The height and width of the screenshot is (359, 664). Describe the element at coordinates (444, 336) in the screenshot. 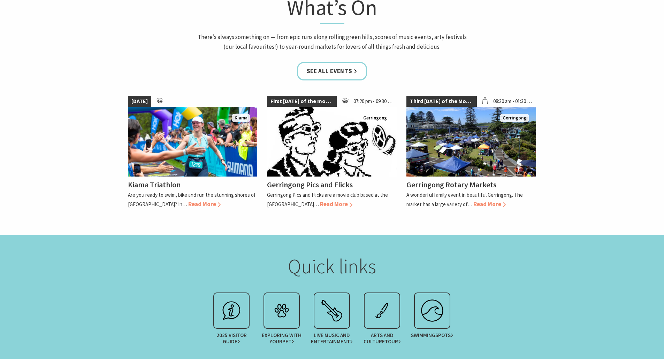

I see `span: spots` at that location.